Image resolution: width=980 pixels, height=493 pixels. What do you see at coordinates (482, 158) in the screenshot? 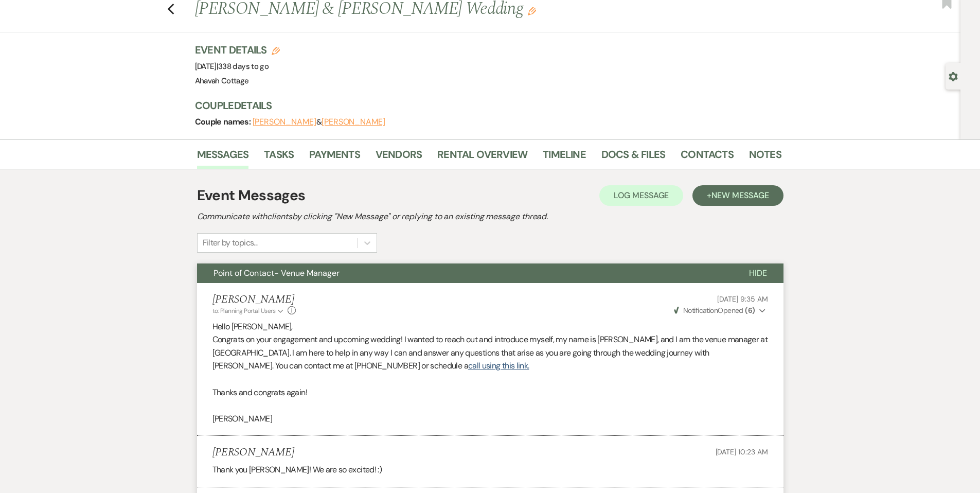
I see `a: Rental Overview` at bounding box center [482, 158].